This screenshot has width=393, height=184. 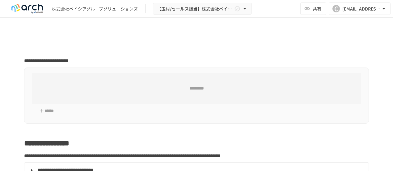 What do you see at coordinates (317, 9) in the screenshot?
I see `span: 共有` at bounding box center [317, 9].